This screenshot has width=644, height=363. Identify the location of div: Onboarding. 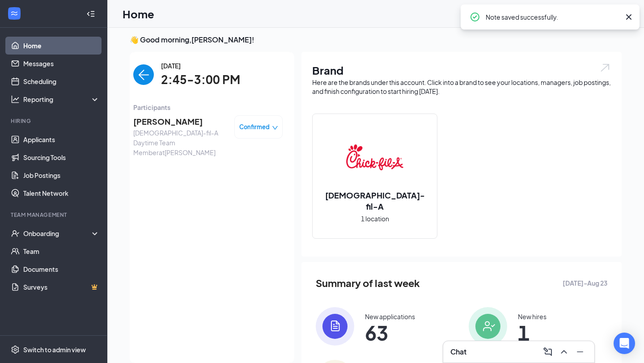
(58, 233).